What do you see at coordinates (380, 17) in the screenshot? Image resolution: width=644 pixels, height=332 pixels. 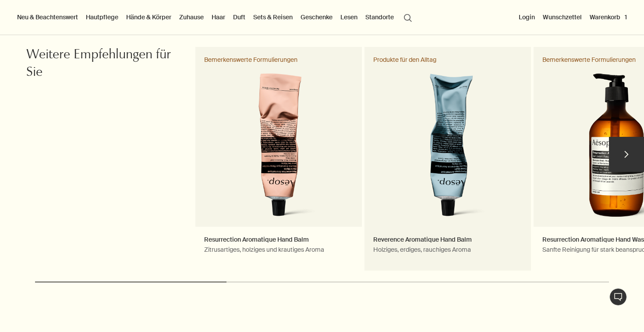 I see `button: Standorte` at bounding box center [380, 17].